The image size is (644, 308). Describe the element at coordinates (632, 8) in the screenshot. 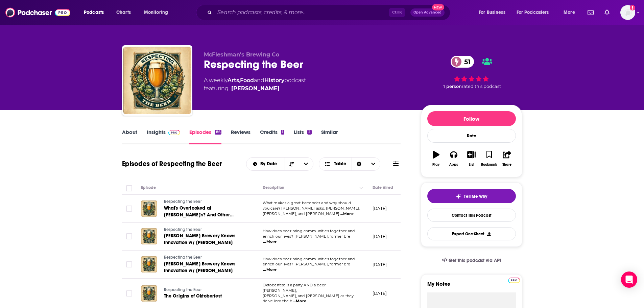

I see `svg: Add a profile image` at that location.